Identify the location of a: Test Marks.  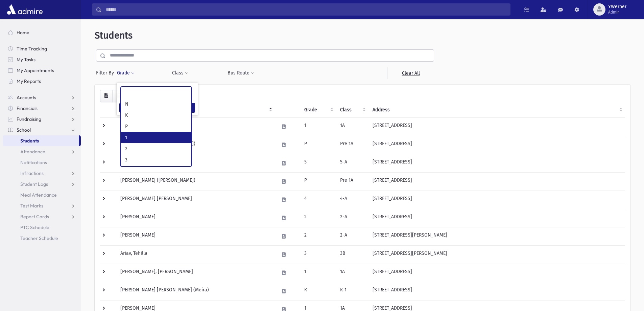
(42, 206).